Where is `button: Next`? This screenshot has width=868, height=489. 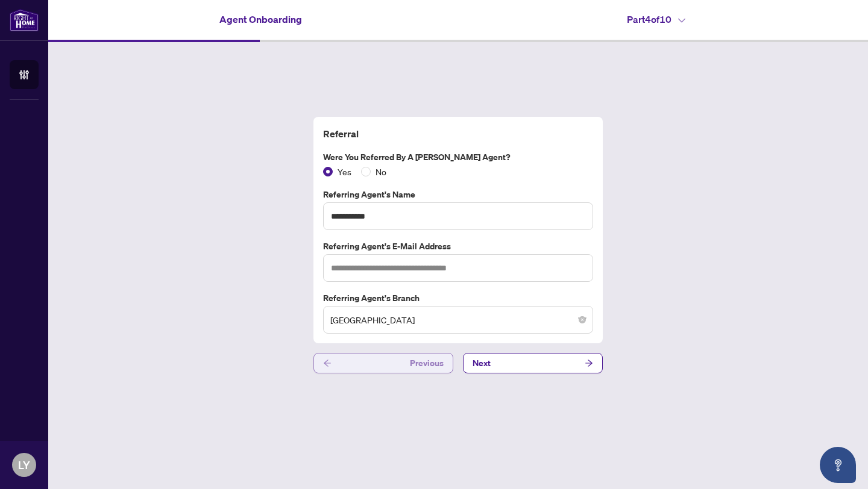 button: Next is located at coordinates (533, 363).